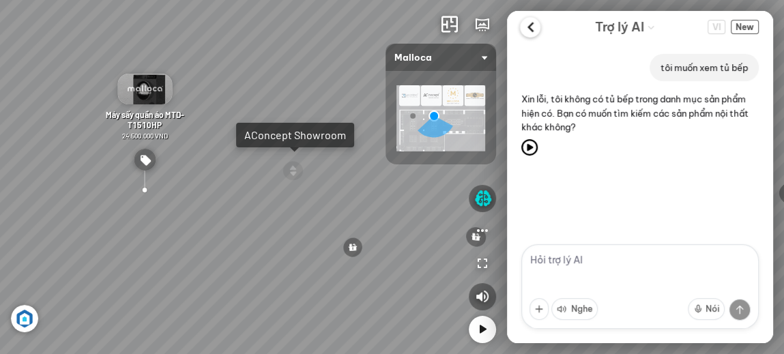 The width and height of the screenshot is (784, 354). I want to click on img: M_y_s_y_qu_n__o_YCLHMNG92ACD.gif, so click(145, 89).